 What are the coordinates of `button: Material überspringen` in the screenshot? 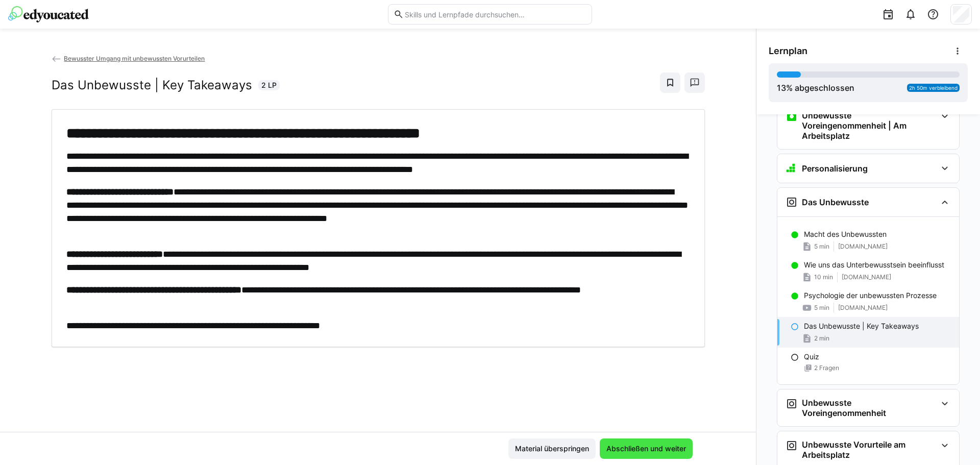 It's located at (552, 449).